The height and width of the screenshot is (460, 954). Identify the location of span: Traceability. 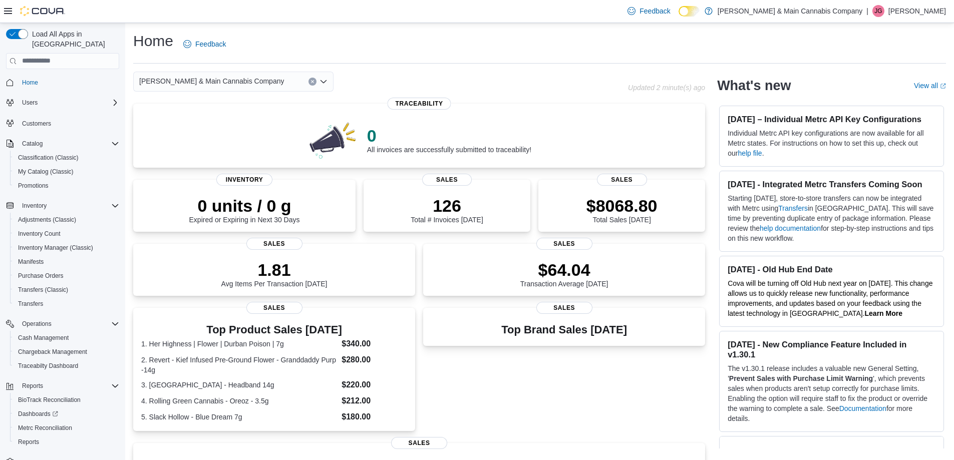
(419, 104).